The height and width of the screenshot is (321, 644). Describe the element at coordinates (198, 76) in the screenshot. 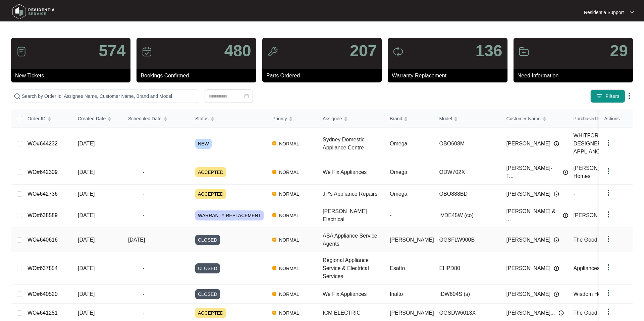

I see `p: Bookings Confirmed` at that location.